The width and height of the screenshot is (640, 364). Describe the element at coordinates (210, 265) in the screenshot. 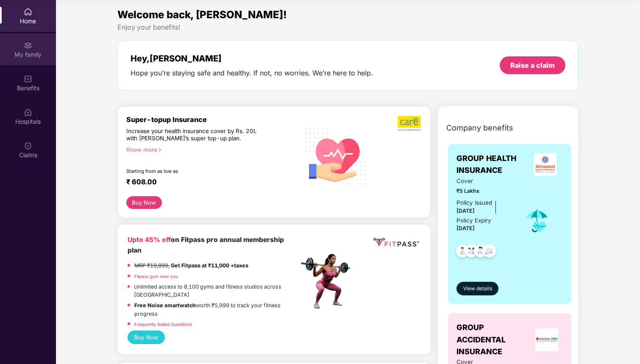

I see `strong: Get Fitpass at ₹11,000 +taxes` at that location.